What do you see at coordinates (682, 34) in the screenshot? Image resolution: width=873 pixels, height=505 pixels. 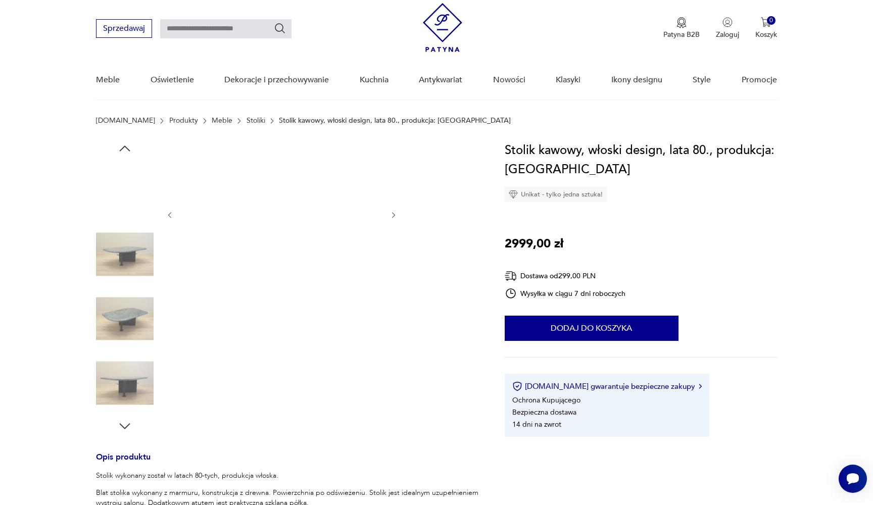 I see `p: Patyna B2B` at bounding box center [682, 34].